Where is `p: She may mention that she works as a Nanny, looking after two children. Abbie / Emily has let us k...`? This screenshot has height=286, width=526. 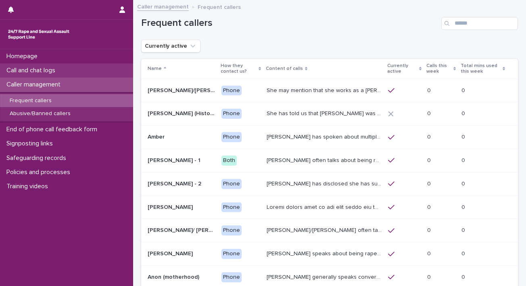 p: She may mention that she works as a Nanny, looking after two children. Abbie / Emily has let us k... is located at coordinates (325, 90).